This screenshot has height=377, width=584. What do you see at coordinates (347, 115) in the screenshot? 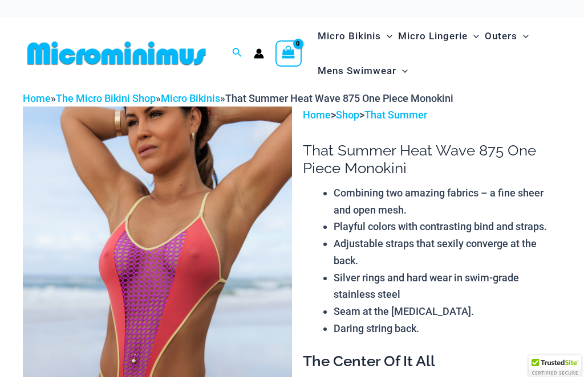
I see `a: Shop` at bounding box center [347, 115].